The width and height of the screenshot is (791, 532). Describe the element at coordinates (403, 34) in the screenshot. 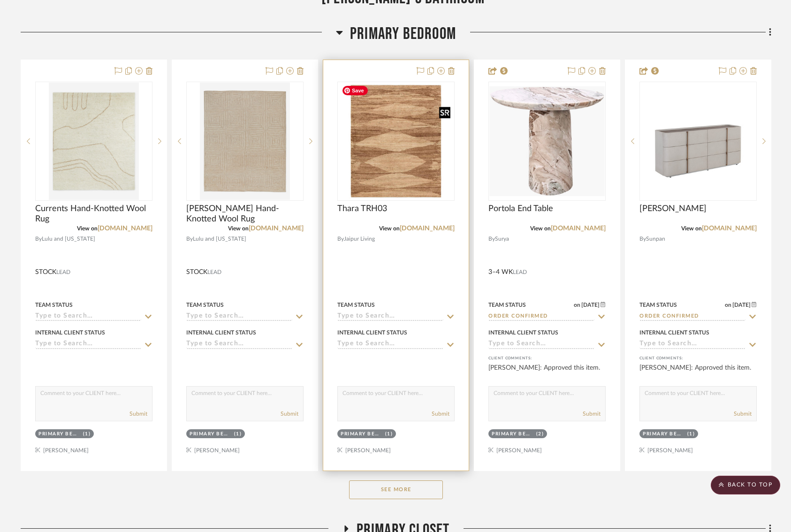

I see `span: Primary Bedroom` at that location.